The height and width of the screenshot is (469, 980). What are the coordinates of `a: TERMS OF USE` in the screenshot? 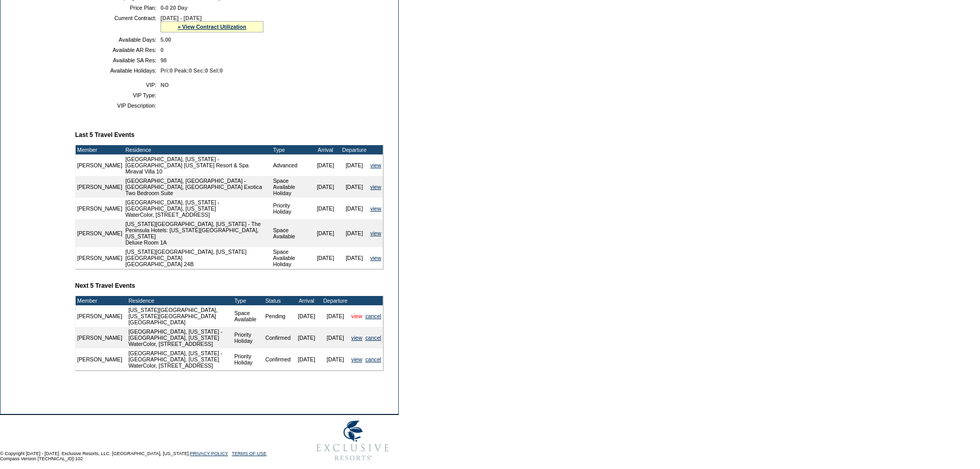 It's located at (250, 453).